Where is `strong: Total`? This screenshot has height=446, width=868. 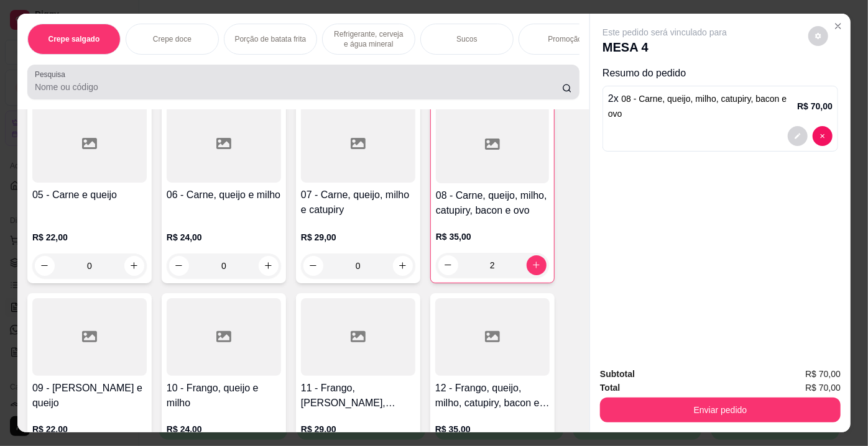
strong: Total is located at coordinates (610, 388).